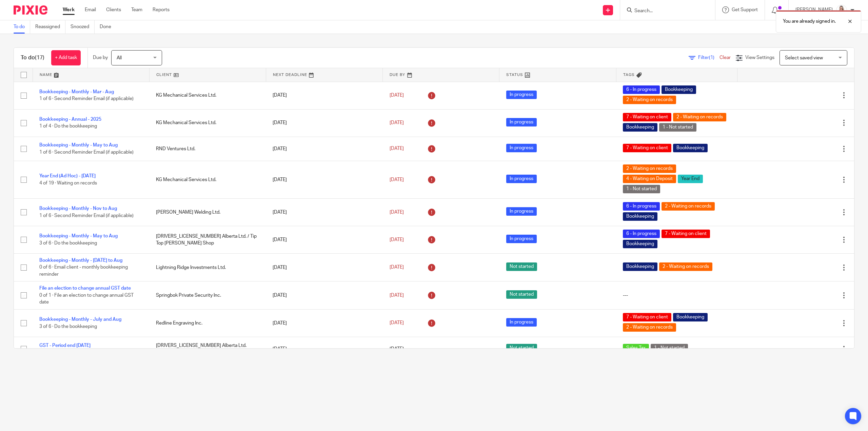 This screenshot has height=431, width=868. I want to click on a: Reports, so click(161, 10).